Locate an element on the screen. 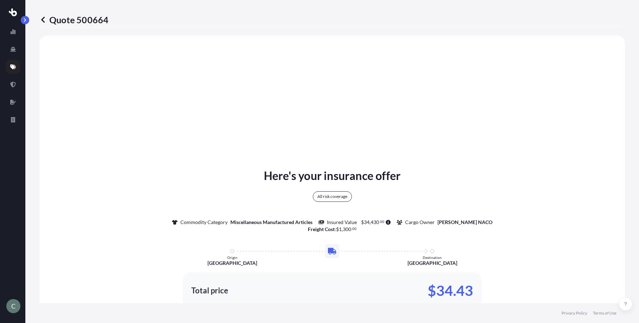 Image resolution: width=639 pixels, height=323 pixels. span: 1 is located at coordinates (340, 229).